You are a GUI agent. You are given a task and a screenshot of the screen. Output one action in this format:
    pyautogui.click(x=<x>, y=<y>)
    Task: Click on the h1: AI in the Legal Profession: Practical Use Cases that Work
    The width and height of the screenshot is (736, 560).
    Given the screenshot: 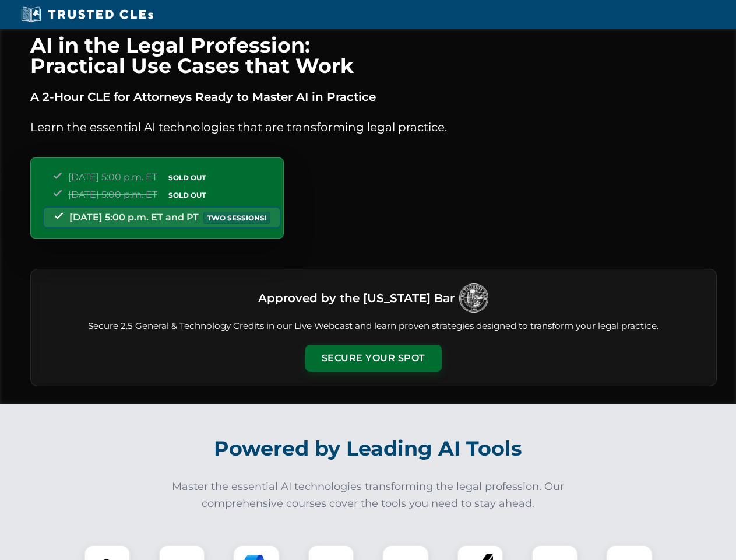 What is the action you would take?
    pyautogui.click(x=374, y=55)
    